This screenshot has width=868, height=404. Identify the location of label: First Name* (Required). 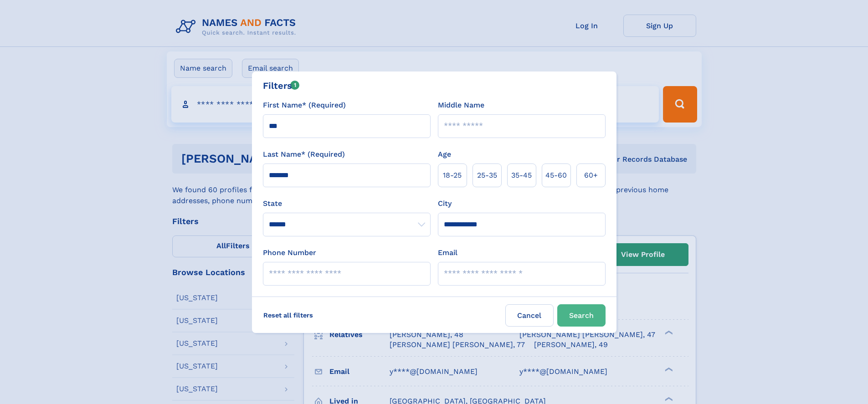
(304, 106).